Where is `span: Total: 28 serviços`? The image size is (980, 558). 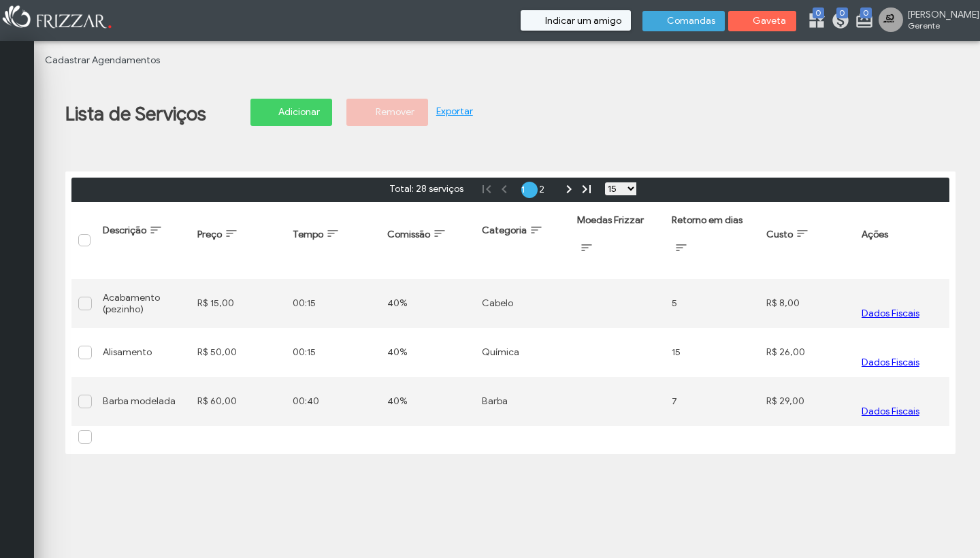 span: Total: 28 serviços is located at coordinates (426, 188).